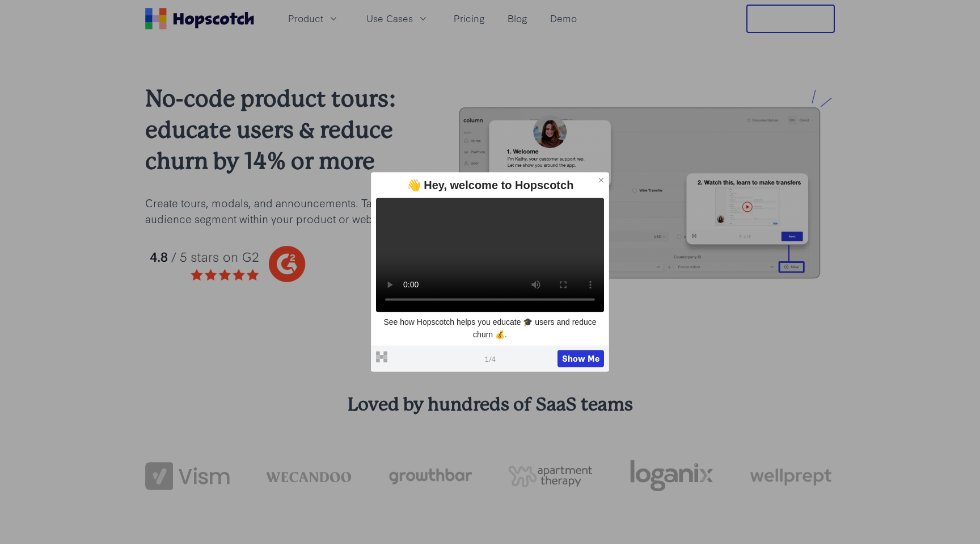 This screenshot has height=544, width=980. I want to click on img: wellprept logo, so click(793, 476).